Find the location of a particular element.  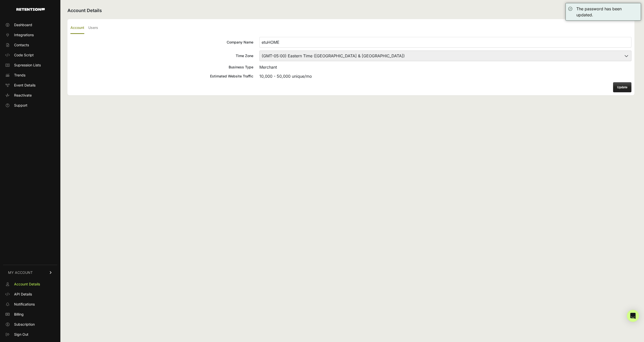

div: Time Zone is located at coordinates (162, 56).